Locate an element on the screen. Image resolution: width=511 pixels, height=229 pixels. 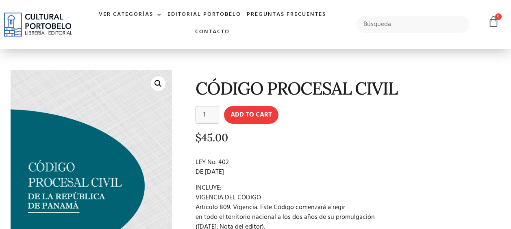
a: Ver Categorías is located at coordinates (130, 15).